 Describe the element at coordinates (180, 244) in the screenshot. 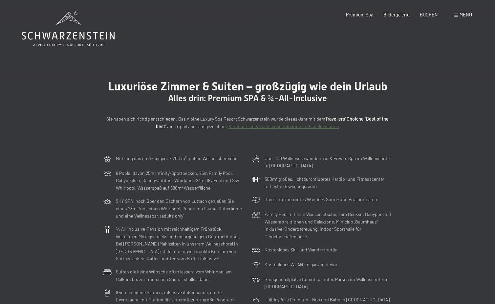

I see `p: ¾ All-inclusive-Pension mit reichhaltigem Frühstück, vielfältigen Mittagssnacks und mehrgängigem ...` at that location.